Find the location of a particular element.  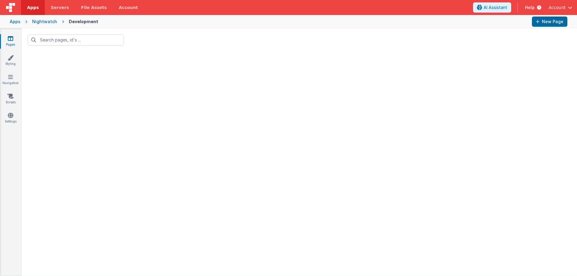

span: File Assets is located at coordinates (94, 8).